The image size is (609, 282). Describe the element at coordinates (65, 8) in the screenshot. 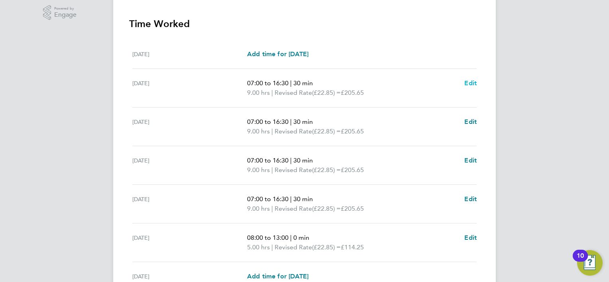

I see `span: Powered by` at that location.